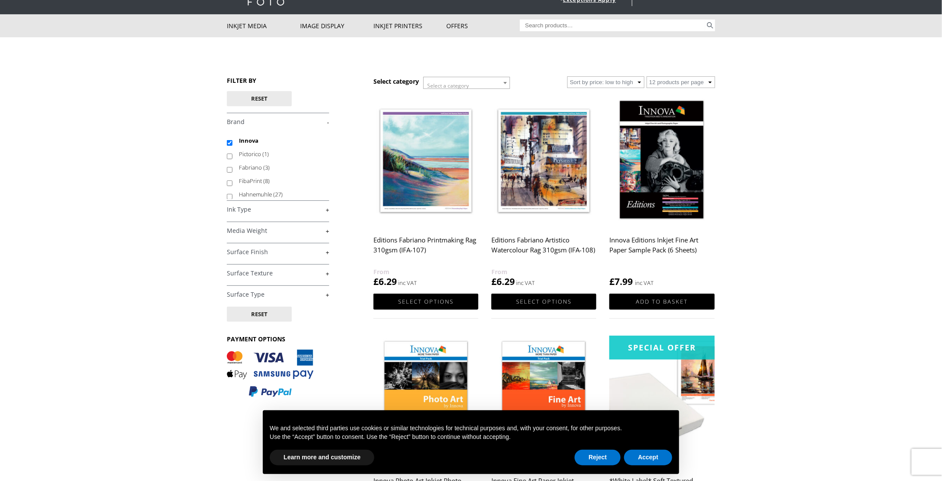  I want to click on span: Select a category, so click(448, 85).